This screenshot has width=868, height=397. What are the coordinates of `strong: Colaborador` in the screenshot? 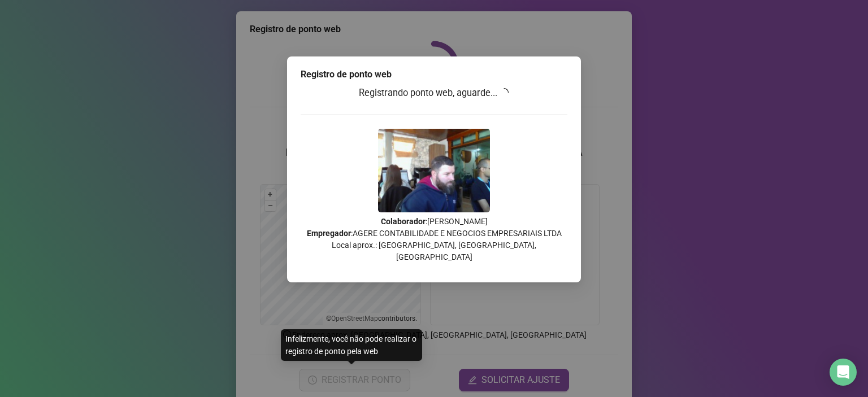 It's located at (403, 222).